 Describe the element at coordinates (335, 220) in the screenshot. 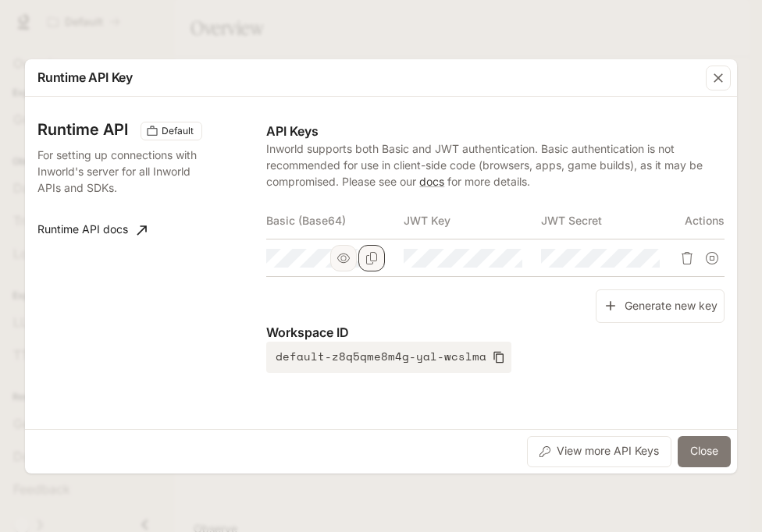

I see `th: Basic (Base64)` at that location.